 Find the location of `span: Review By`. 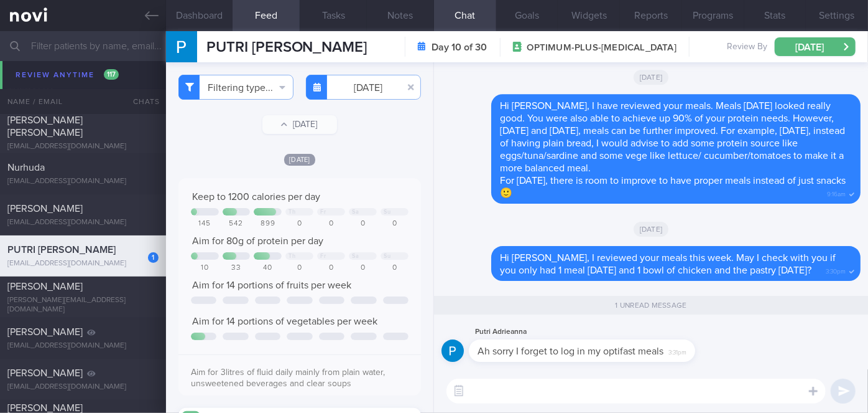

span: Review By is located at coordinates (747, 47).